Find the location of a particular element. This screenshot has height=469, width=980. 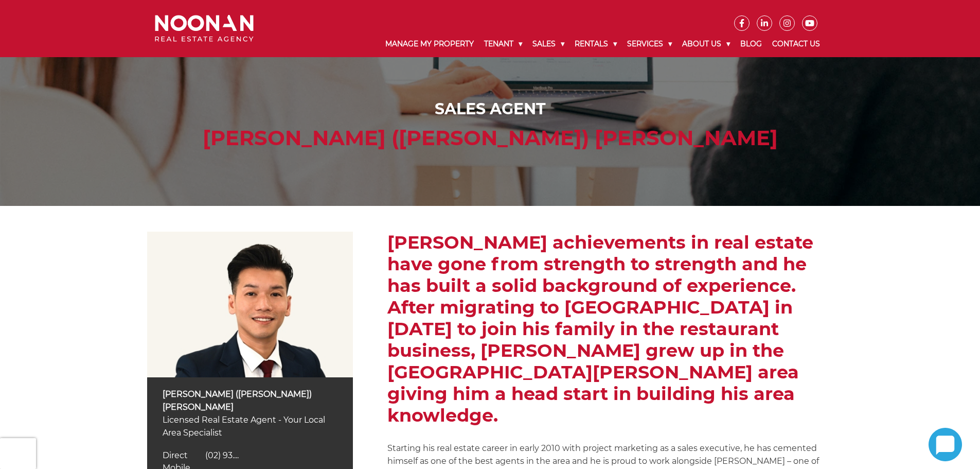

a: Sales is located at coordinates (549, 43).